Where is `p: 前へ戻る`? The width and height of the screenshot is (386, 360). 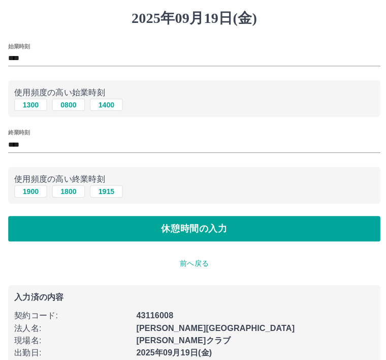
p: 前へ戻る is located at coordinates (193, 261).